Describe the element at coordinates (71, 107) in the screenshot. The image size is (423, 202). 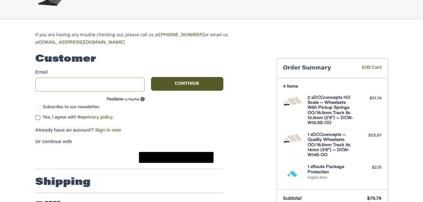
I see `span: Subscribe to our newsletter.` at that location.